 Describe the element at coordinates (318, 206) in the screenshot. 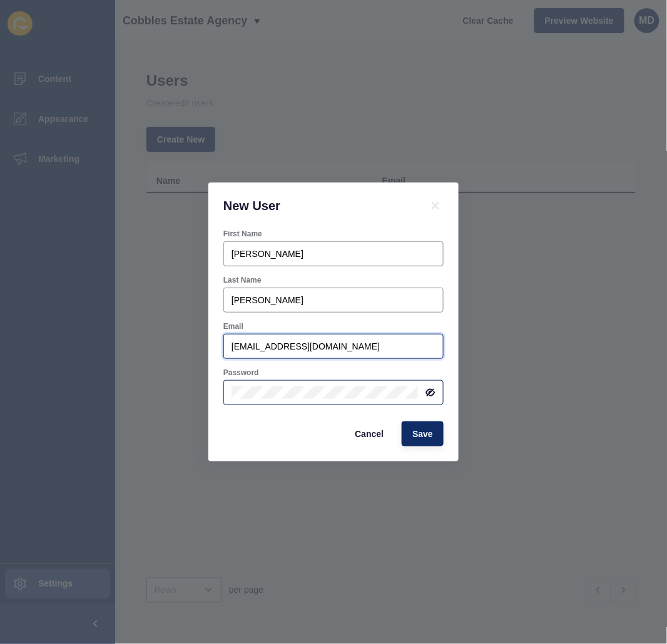

I see `h1: New User` at that location.